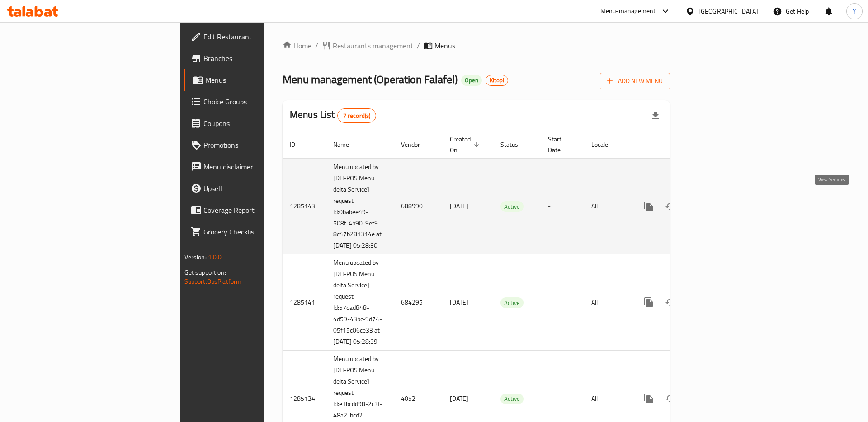  Describe the element at coordinates (254, 232) in the screenshot. I see `a: Grocery Checklist` at that location.